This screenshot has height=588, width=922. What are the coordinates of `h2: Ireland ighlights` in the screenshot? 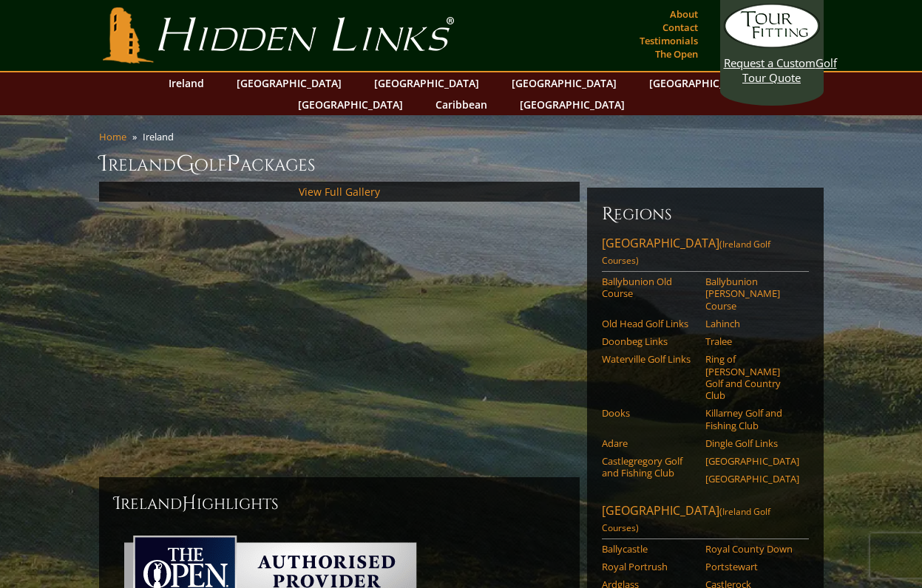 It's located at (340, 504).